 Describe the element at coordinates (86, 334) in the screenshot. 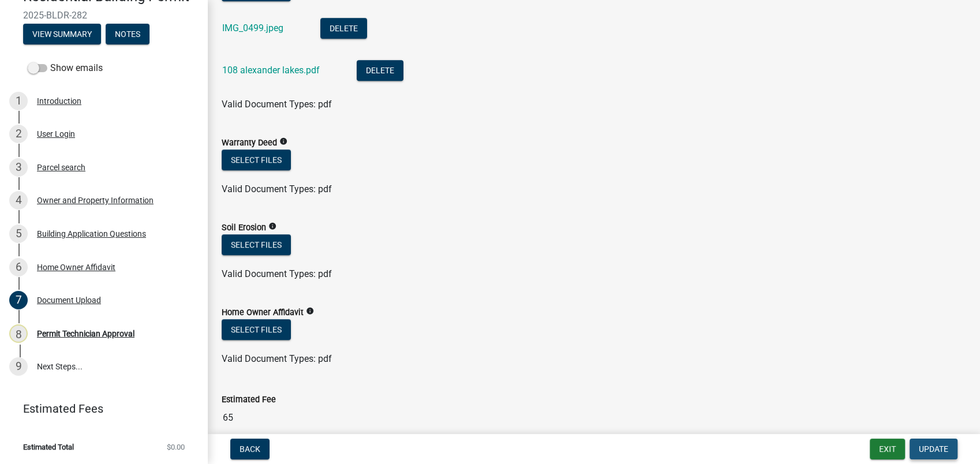

I see `div: Permit Technician Approval` at that location.